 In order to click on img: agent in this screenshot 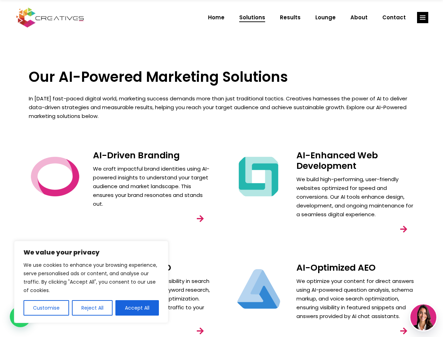, I will do `click(424, 317)`.